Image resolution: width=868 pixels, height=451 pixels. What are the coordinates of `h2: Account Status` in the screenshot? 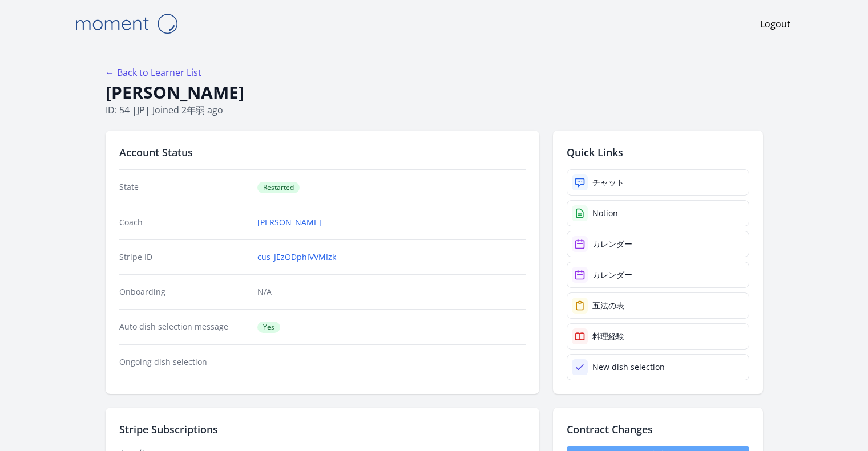 It's located at (322, 152).